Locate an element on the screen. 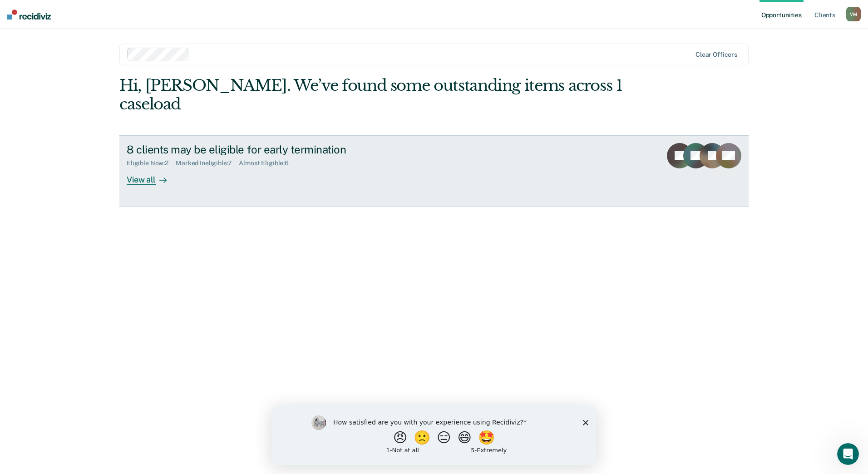 Image resolution: width=868 pixels, height=474 pixels. button: VM is located at coordinates (853, 14).